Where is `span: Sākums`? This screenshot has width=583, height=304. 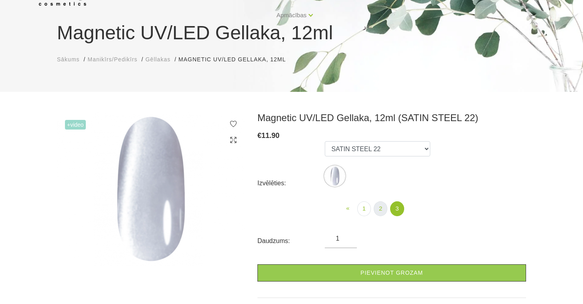
span: Sākums is located at coordinates (68, 59).